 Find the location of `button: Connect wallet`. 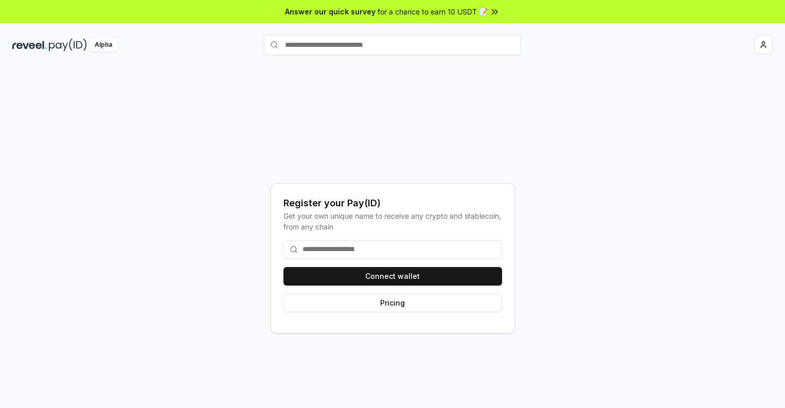

button: Connect wallet is located at coordinates (392, 276).